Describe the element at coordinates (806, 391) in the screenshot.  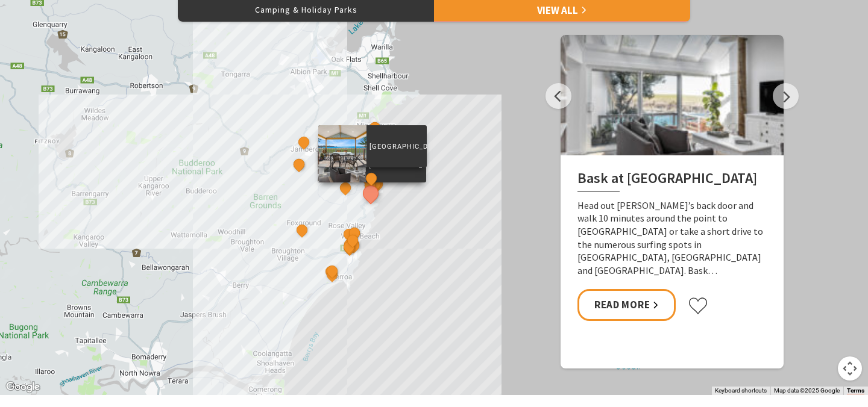
I see `span: Map data ©2025 Google` at that location.